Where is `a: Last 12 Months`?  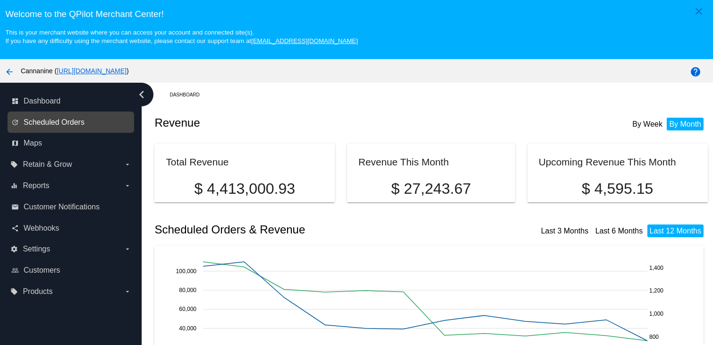
a: Last 12 Months is located at coordinates (675, 230).